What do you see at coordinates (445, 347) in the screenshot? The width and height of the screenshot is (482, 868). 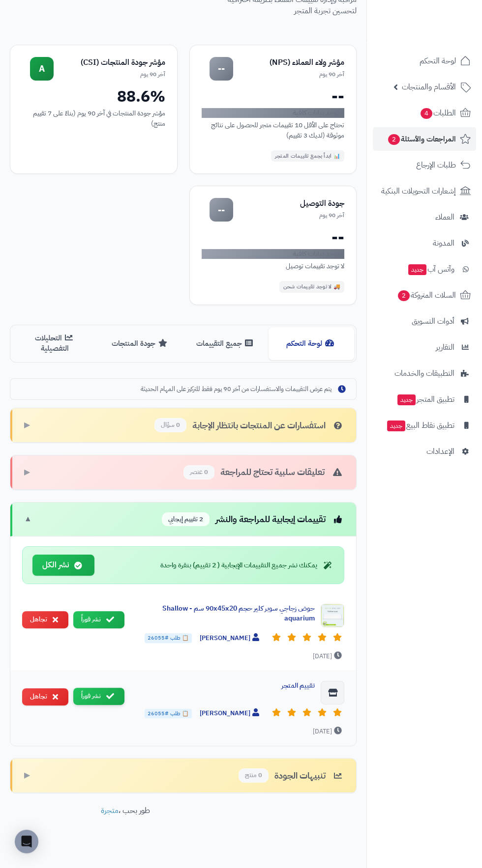 I see `span: التقارير` at bounding box center [445, 347].